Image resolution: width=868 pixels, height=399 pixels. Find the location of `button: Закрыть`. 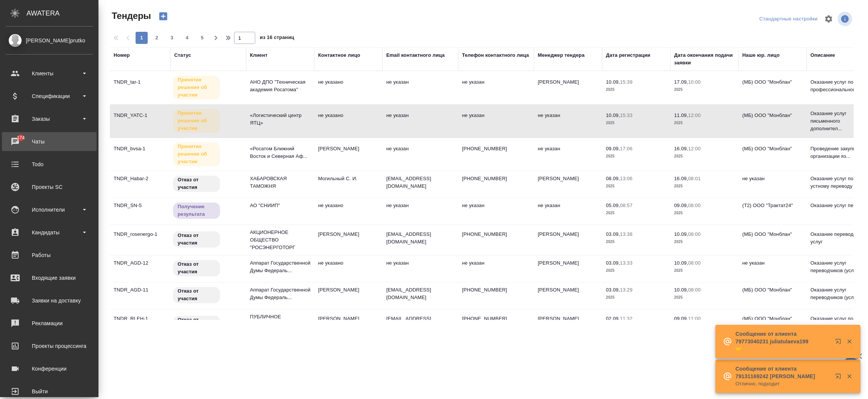

button: Закрыть is located at coordinates (849, 342).